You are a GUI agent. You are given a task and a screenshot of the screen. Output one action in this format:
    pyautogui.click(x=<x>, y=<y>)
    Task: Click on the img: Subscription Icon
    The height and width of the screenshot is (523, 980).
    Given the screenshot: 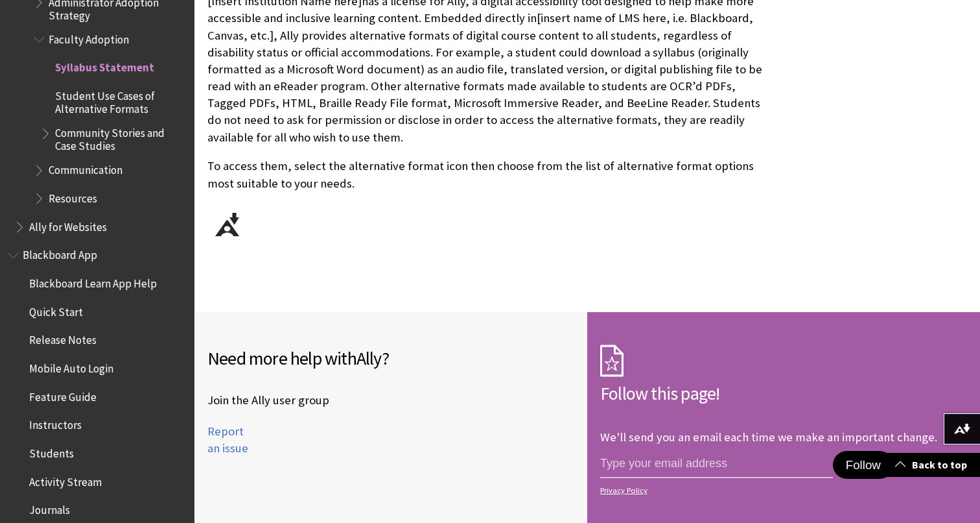 What is the action you would take?
    pyautogui.click(x=612, y=361)
    